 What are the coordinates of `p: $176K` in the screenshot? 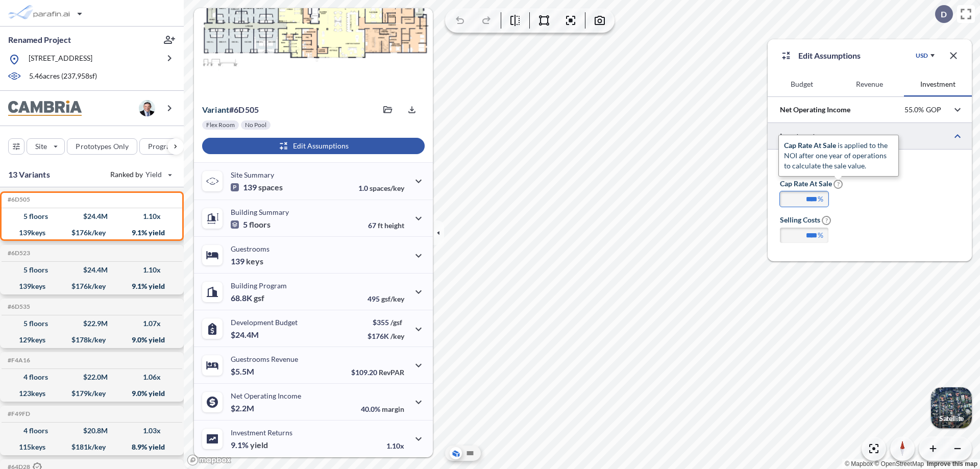 It's located at (386, 335).